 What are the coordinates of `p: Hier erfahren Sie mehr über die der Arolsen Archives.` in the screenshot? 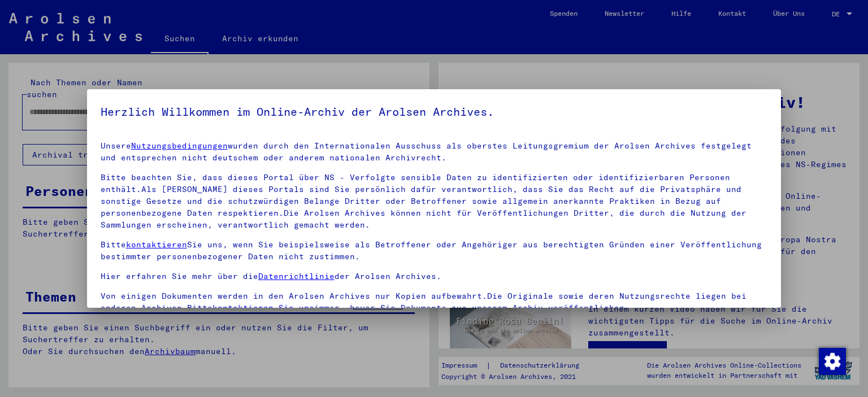 It's located at (434, 276).